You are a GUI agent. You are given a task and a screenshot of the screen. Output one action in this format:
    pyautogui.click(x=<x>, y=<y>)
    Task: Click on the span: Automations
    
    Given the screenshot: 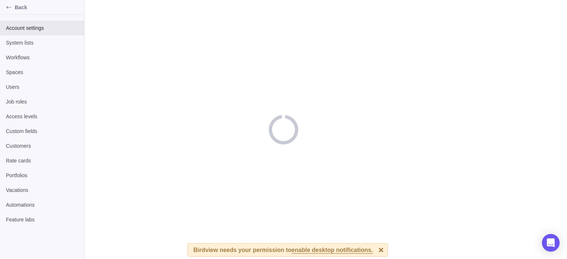 What is the action you would take?
    pyautogui.click(x=42, y=205)
    